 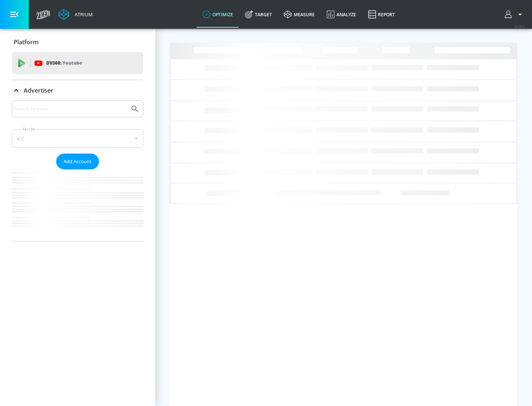 What do you see at coordinates (26, 42) in the screenshot?
I see `p: Platform` at bounding box center [26, 42].